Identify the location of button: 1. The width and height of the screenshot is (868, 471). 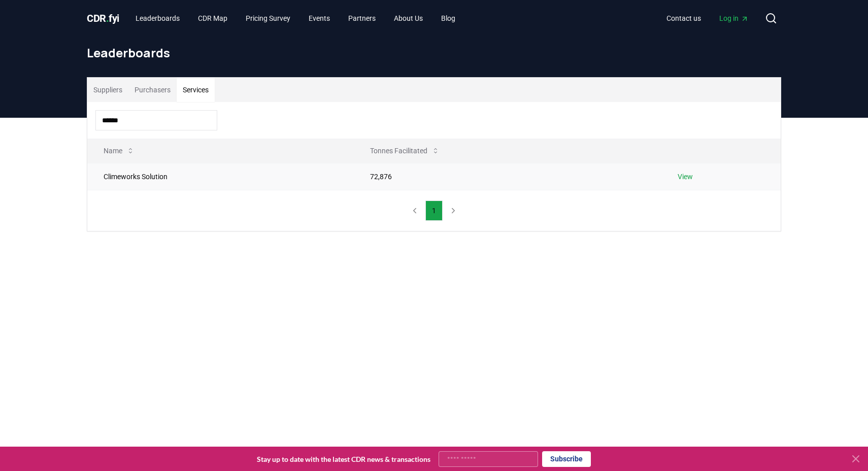
(434, 211).